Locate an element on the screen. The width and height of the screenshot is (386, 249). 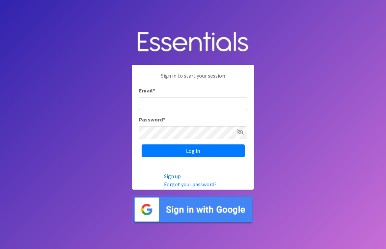
input: Log in is located at coordinates (193, 151).